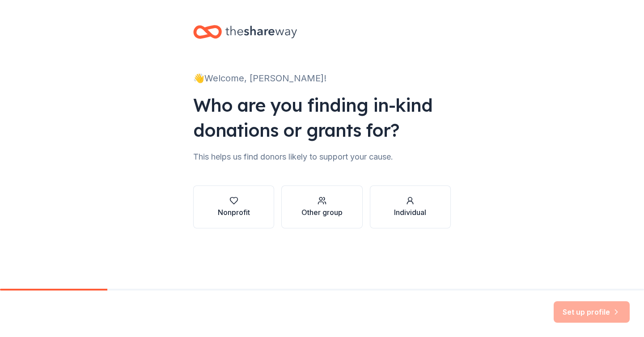 The image size is (644, 337). What do you see at coordinates (234, 207) in the screenshot?
I see `button: Nonprofit` at bounding box center [234, 207].